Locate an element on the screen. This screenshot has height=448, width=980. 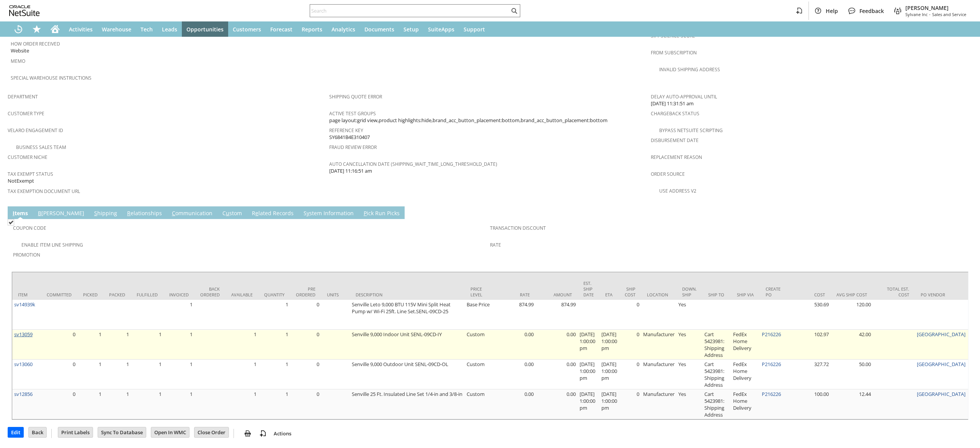
span: Warehouse is located at coordinates (116, 29).